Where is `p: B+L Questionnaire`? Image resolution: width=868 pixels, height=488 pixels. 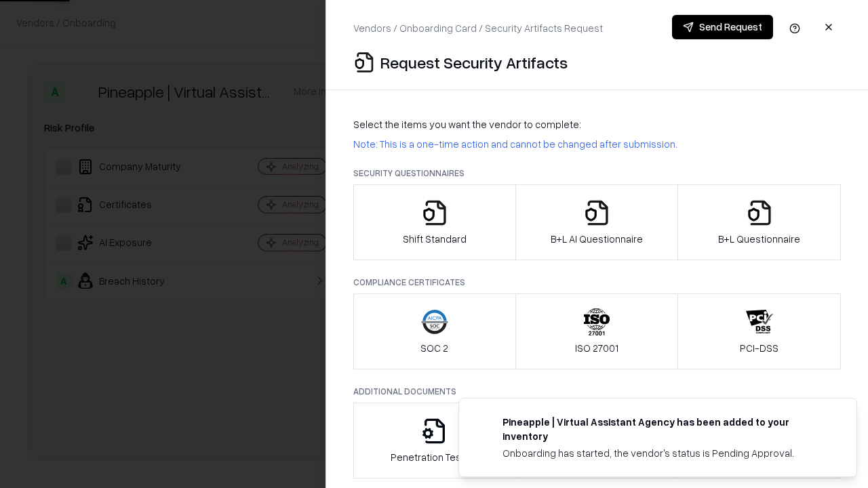 p: B+L Questionnaire is located at coordinates (758, 239).